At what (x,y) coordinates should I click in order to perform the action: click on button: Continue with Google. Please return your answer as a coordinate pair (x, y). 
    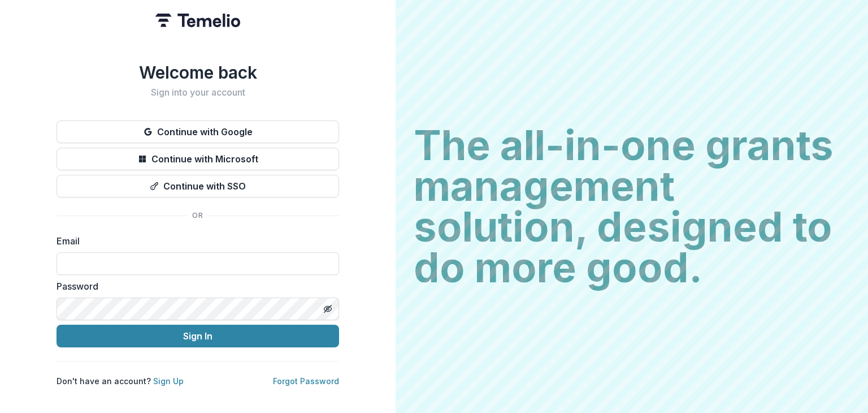
    Looking at the image, I should click on (198, 132).